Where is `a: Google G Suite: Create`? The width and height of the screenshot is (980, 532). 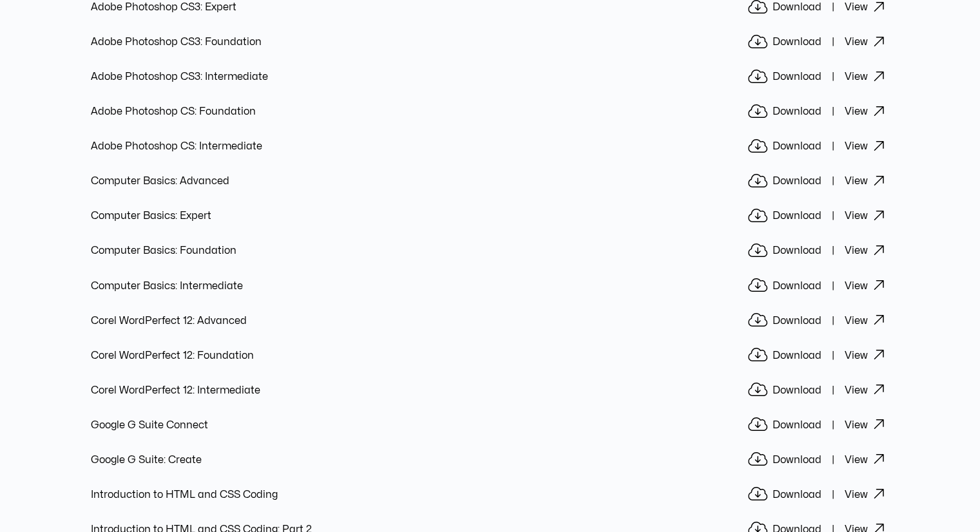
a: Google G Suite: Create is located at coordinates (146, 459).